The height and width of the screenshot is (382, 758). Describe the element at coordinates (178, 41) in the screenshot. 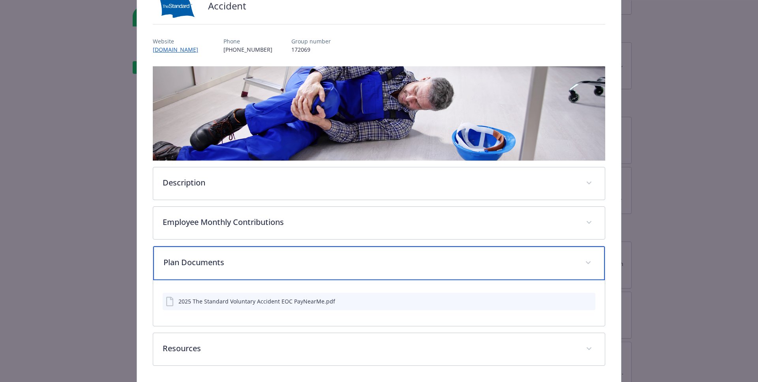

I see `p: Website` at that location.